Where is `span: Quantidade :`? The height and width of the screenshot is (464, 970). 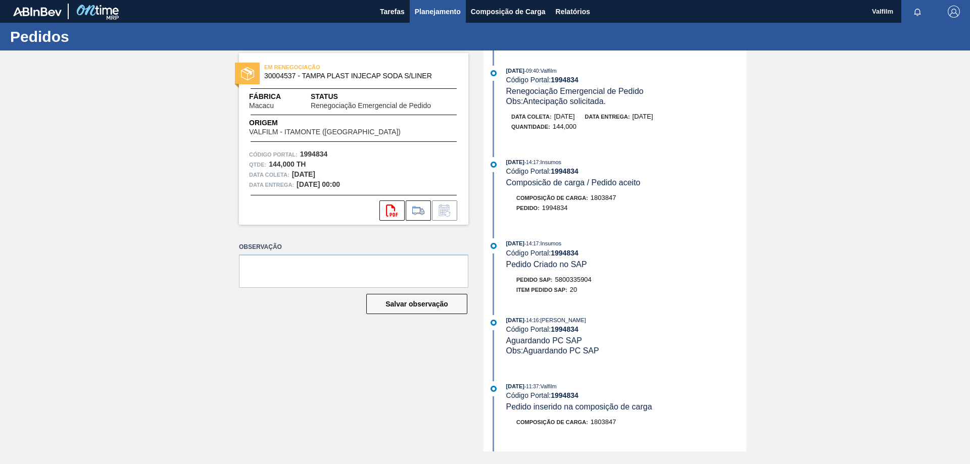
span: Quantidade : is located at coordinates (530, 127).